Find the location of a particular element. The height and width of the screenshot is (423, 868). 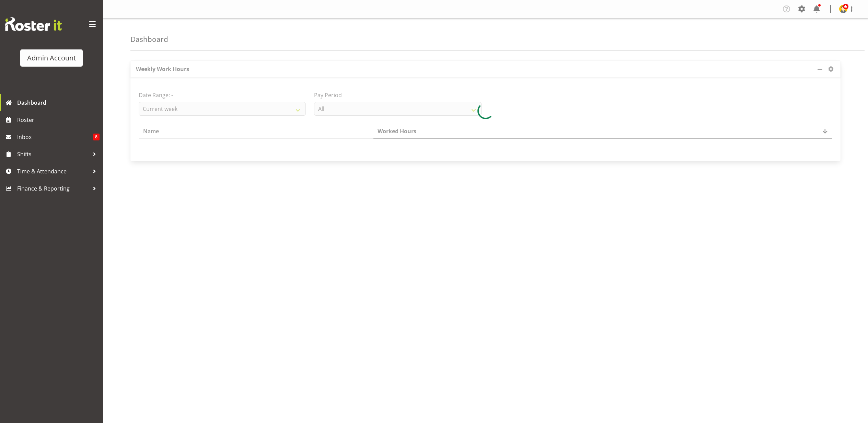

span: Roster is located at coordinates (59, 120).